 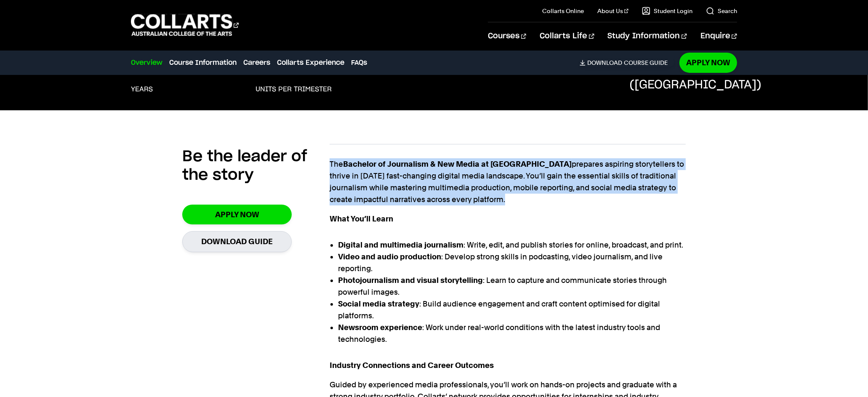 I want to click on h2: Be the leader of the story, so click(x=256, y=166).